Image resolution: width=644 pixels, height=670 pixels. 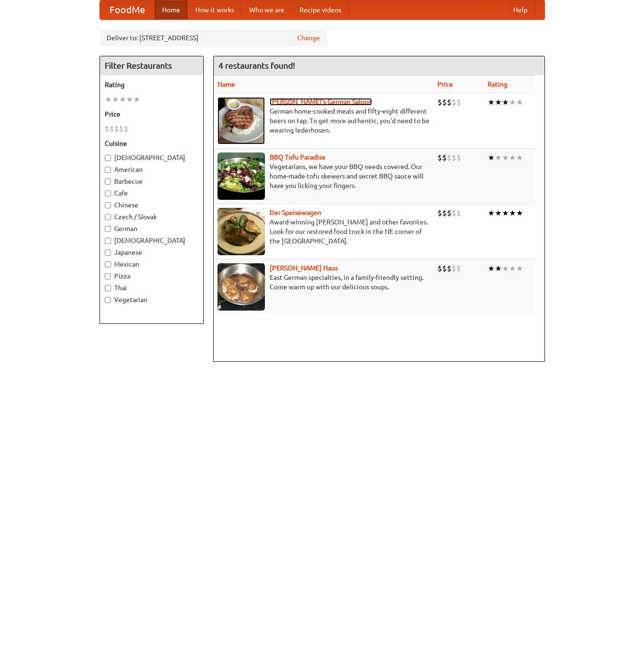 What do you see at coordinates (324, 176) in the screenshot?
I see `p: Vegetarians, we have your BBQ needs covered. Our home-made tofu skewers and secret BBQ sauce will...` at bounding box center [324, 176].